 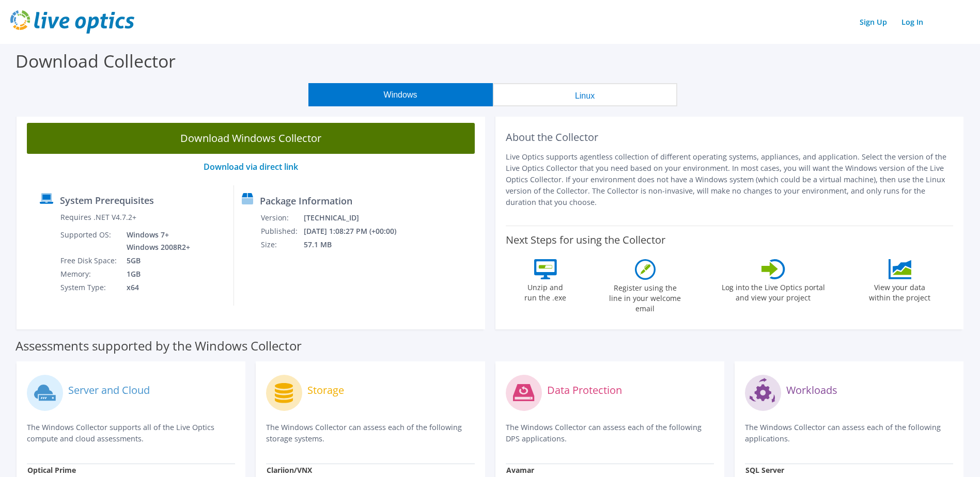 I want to click on td: Supported OS:, so click(x=89, y=241).